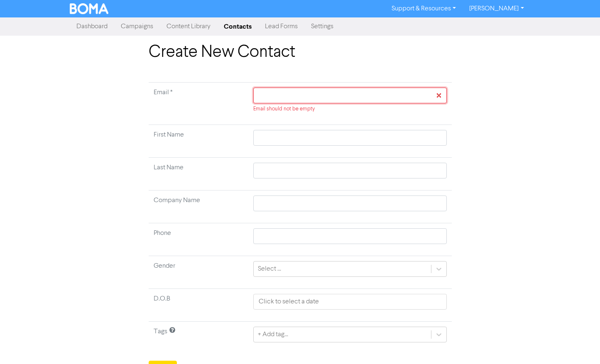  Describe the element at coordinates (198, 207) in the screenshot. I see `td: Company Name` at that location.